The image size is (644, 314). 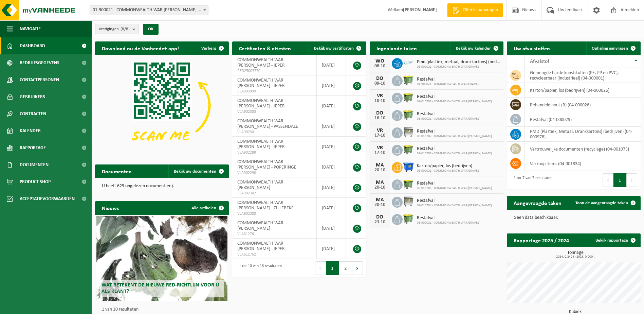 I want to click on button: OK, so click(x=151, y=29).